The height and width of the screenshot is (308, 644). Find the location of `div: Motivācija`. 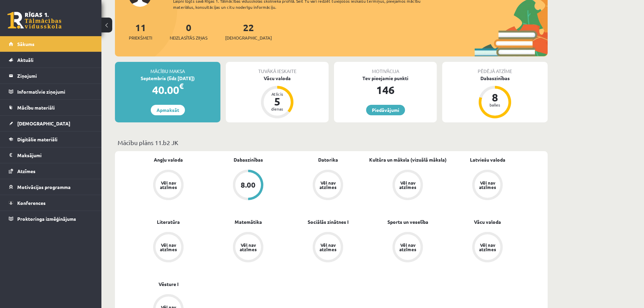

div: Motivācija is located at coordinates (385, 68).